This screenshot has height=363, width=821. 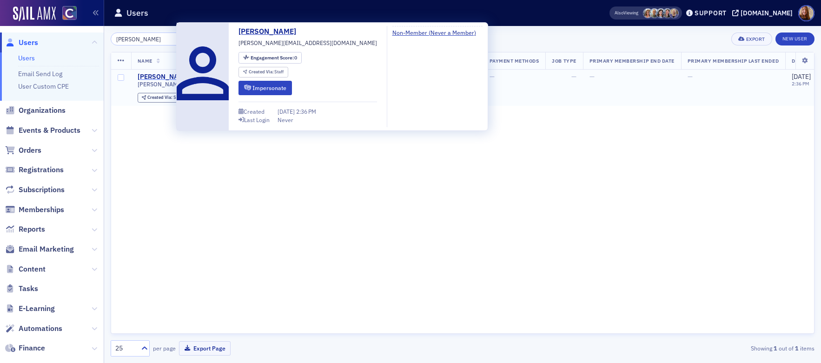 What do you see at coordinates (619, 13) in the screenshot?
I see `div: Also` at bounding box center [619, 13].